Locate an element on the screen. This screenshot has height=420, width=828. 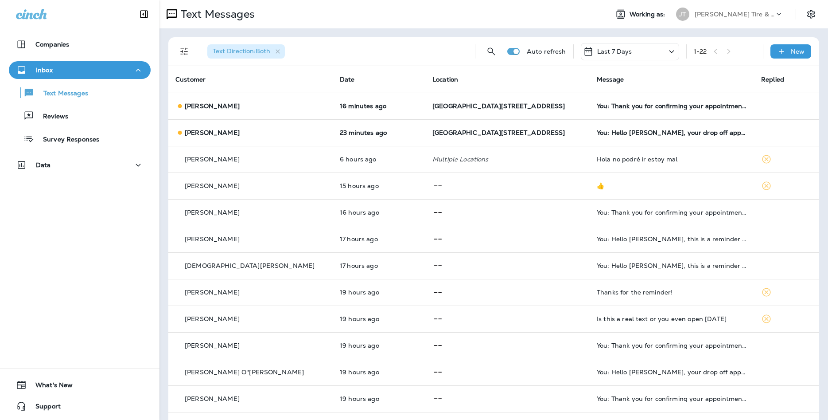
button: Collapse Sidebar is located at coordinates (144, 14).